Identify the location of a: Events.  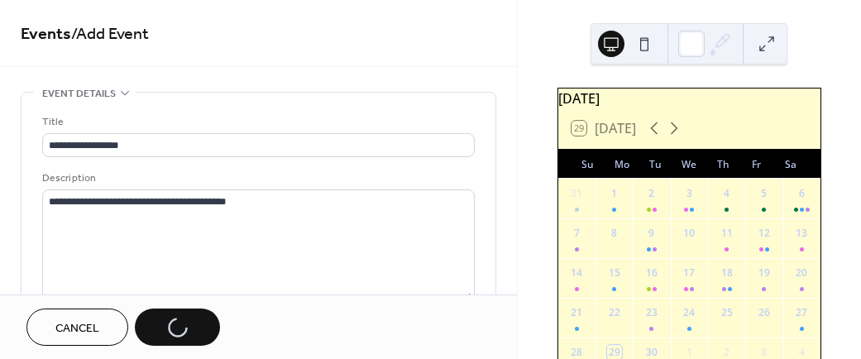
(46, 34).